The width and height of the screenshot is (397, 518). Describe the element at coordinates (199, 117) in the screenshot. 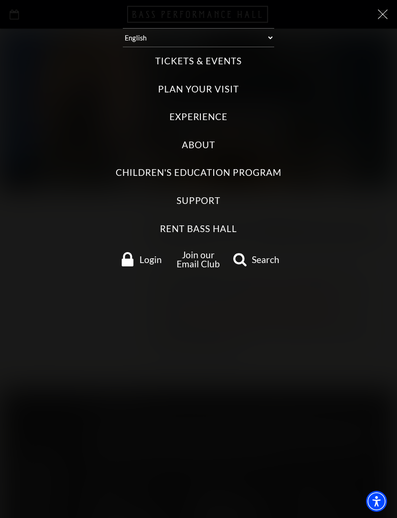

I see `label: Experience` at that location.